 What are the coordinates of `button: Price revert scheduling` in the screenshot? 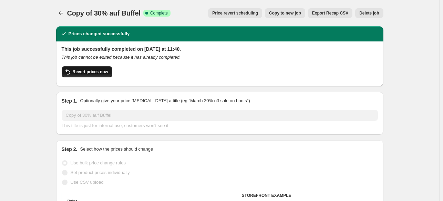 It's located at (235, 13).